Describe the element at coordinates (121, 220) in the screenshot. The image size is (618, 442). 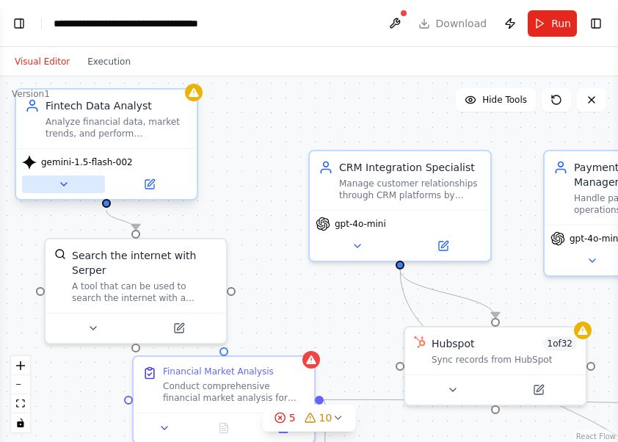
I see `g: Edge from 3ba4027a-7bb2-450c-ad76-8ba6ef385af8 to 446ef173-ddf7-4ded-a236-c55cdb128f4a` at that location.